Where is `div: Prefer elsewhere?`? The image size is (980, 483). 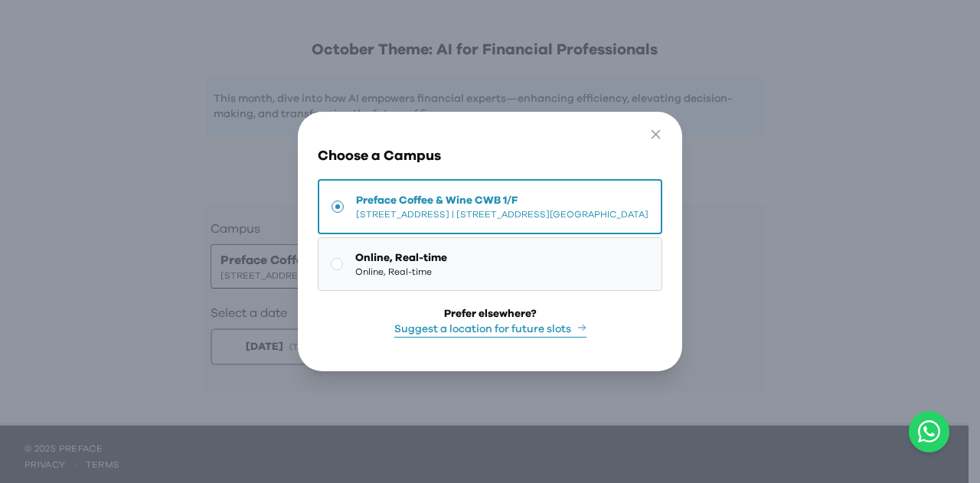 div: Prefer elsewhere? is located at coordinates (490, 314).